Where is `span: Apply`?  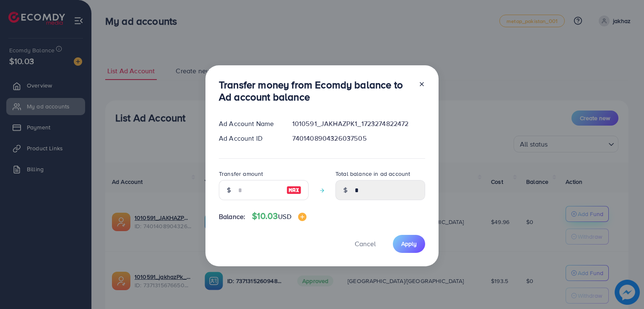 span: Apply is located at coordinates (409, 244).